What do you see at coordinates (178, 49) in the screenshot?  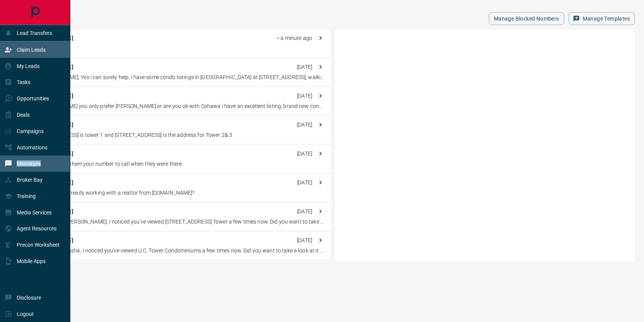 I see `p: No problem` at bounding box center [178, 49].